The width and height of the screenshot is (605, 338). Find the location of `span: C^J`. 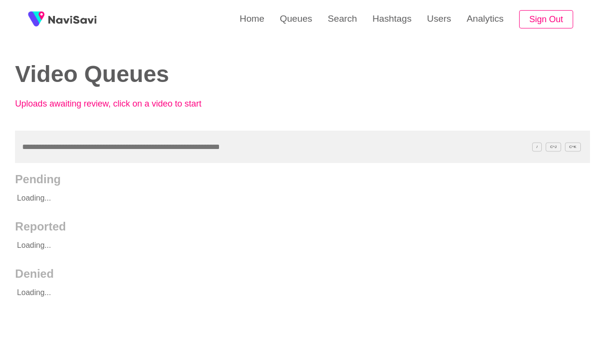

span: C^J is located at coordinates (553, 147).